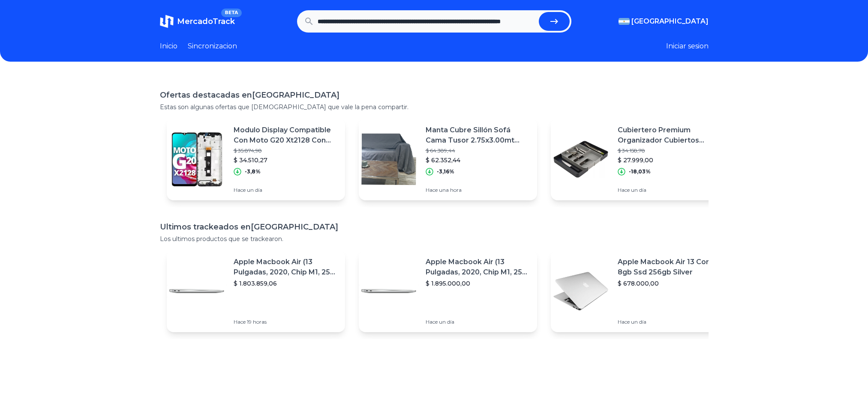  Describe the element at coordinates (640, 159) in the screenshot. I see `a: Featured imageCubiertero Premium Organizador Cubiertos Extensible Grande$ 34.158,78$ 27.999,00-18...` at that location.